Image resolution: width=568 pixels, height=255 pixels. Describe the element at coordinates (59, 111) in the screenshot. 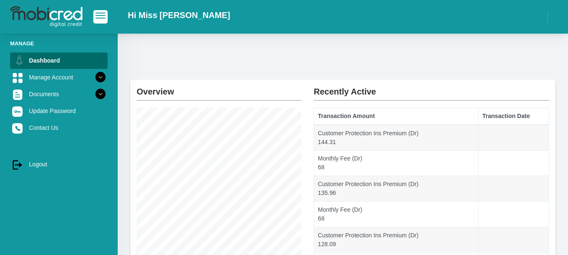

I see `a: Update Password` at that location.